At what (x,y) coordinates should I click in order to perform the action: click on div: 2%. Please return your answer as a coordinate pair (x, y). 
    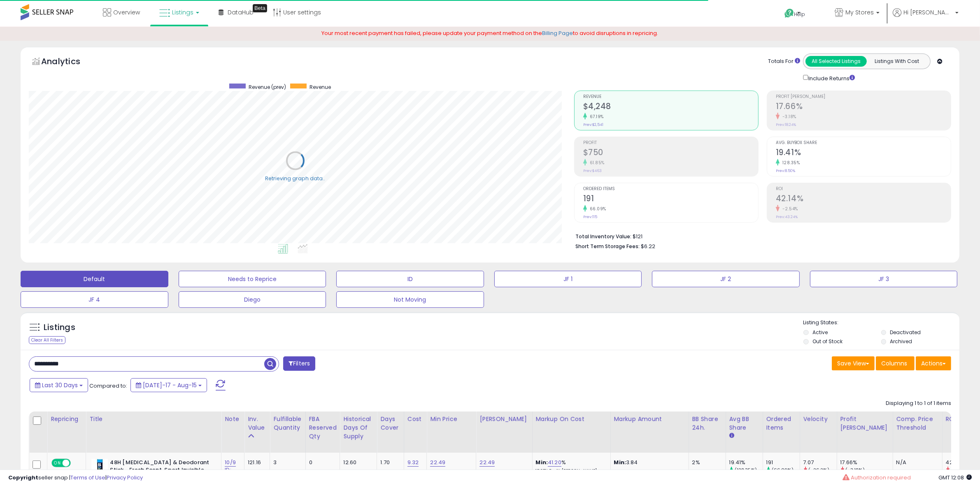
    Looking at the image, I should click on (706, 462).